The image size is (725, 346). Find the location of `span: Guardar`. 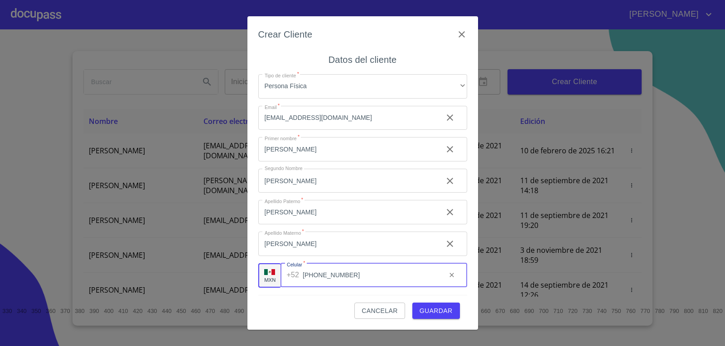

span: Guardar is located at coordinates (436, 311).